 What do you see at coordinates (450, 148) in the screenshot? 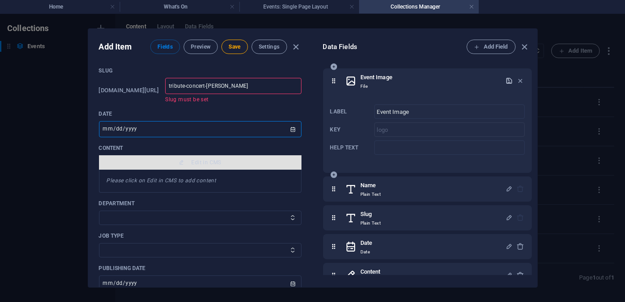
I see `div: Help text` at bounding box center [450, 148].